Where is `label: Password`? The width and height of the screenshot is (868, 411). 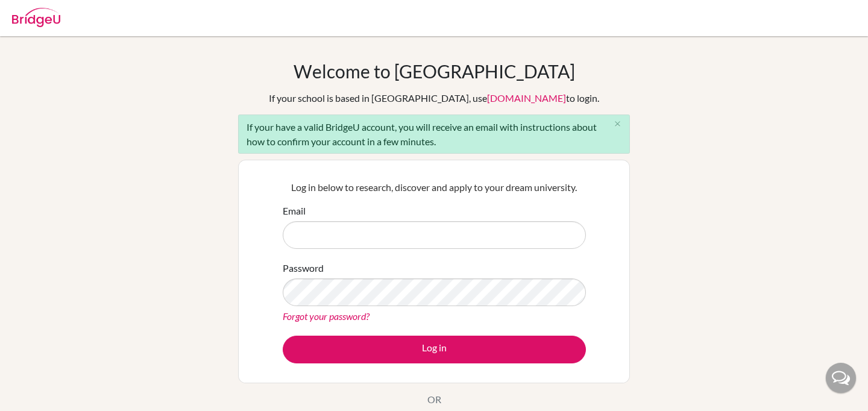
label: Password is located at coordinates (303, 268).